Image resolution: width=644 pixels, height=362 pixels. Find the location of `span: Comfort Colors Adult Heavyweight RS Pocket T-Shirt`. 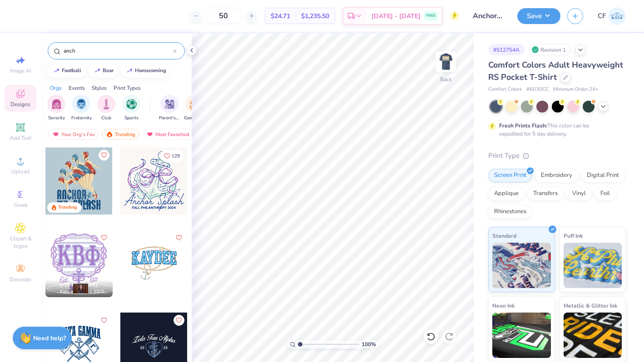

span: Comfort Colors Adult Heavyweight RS Pocket T-Shirt is located at coordinates (555, 71).